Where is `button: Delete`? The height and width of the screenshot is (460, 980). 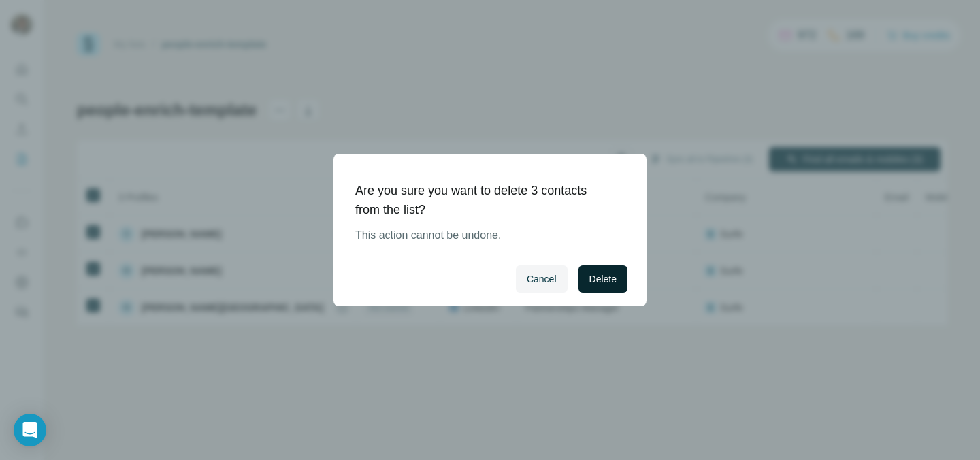 button: Delete is located at coordinates (603, 279).